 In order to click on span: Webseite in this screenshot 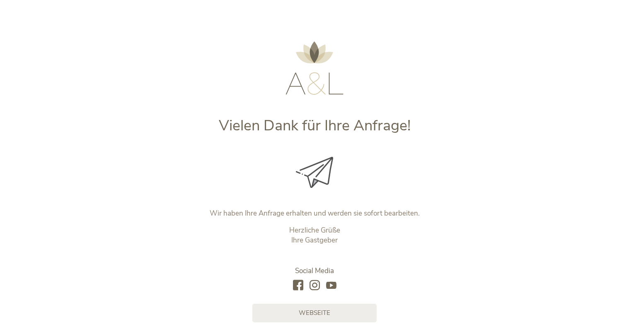, I will do `click(314, 313)`.